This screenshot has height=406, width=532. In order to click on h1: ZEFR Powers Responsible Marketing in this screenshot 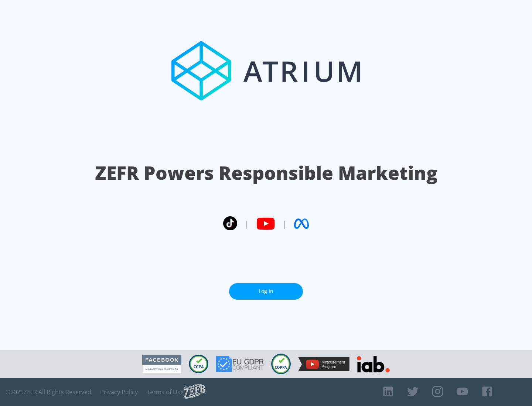, I will do `click(266, 173)`.